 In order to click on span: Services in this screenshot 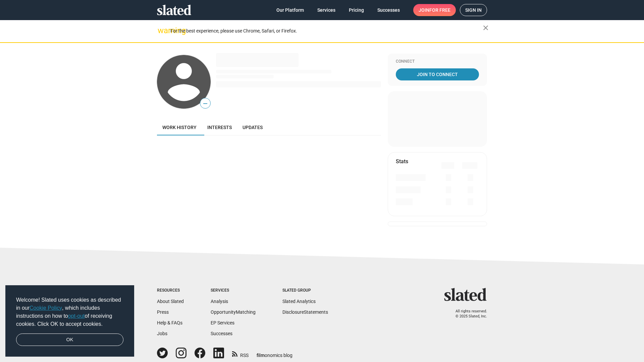, I will do `click(327, 10)`.